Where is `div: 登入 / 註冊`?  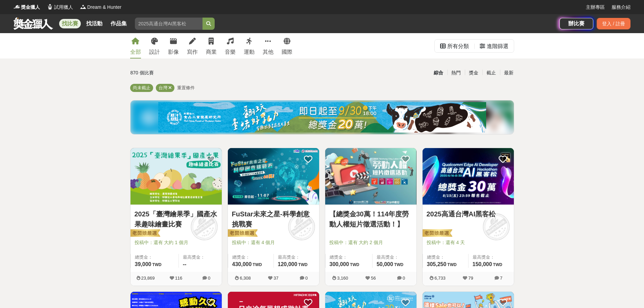 div: 登入 / 註冊 is located at coordinates (613, 24).